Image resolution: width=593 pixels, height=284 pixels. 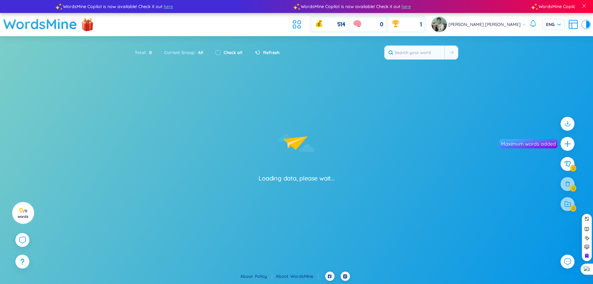 What do you see at coordinates (271, 53) in the screenshot?
I see `span: Refresh` at bounding box center [271, 53].